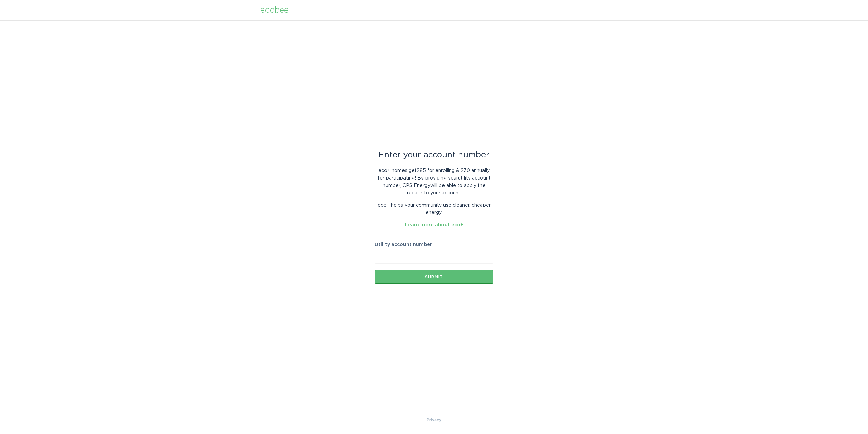  What do you see at coordinates (434, 420) in the screenshot?
I see `a: Privacy Policy & Terms of Use` at bounding box center [434, 420].